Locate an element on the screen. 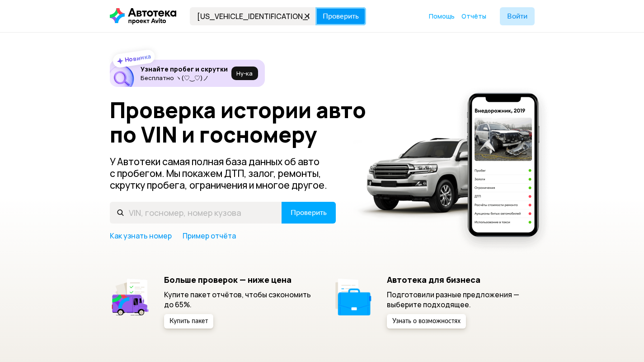 This screenshot has width=644, height=362. a: Как узнать номер is located at coordinates (140, 236).